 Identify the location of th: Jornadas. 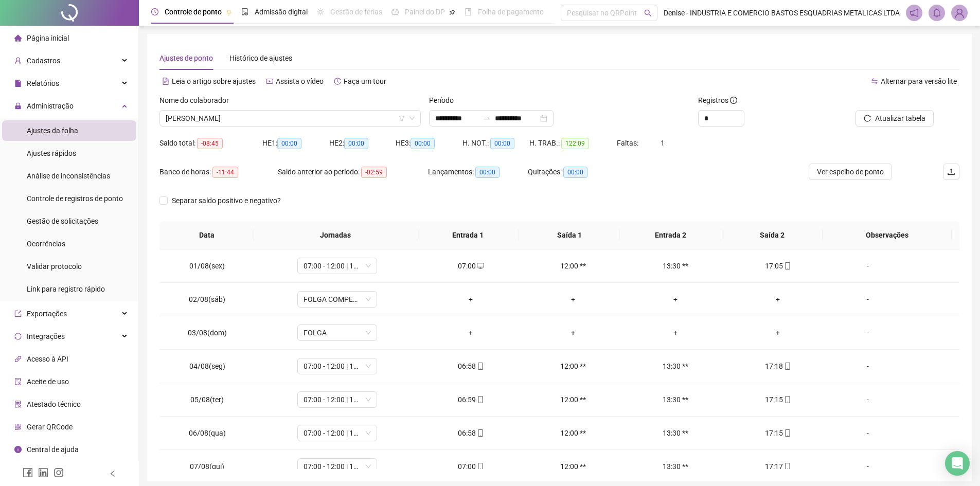
(336, 235).